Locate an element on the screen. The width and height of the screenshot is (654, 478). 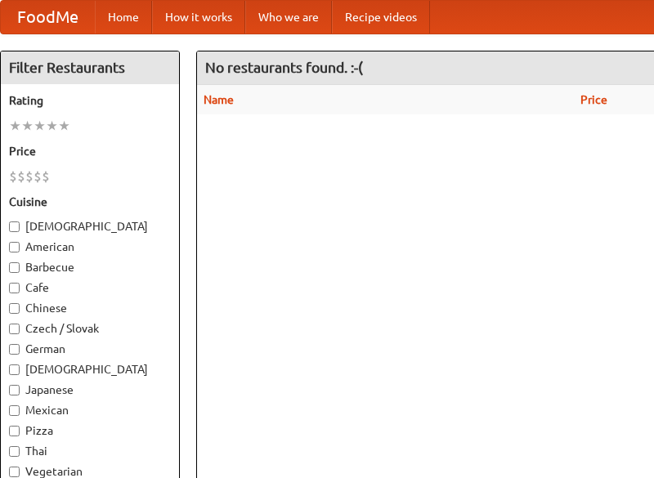
label: Czech / Slovak is located at coordinates (90, 329).